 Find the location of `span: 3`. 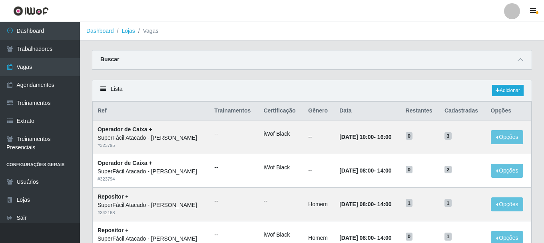

span: 3 is located at coordinates (448, 136).